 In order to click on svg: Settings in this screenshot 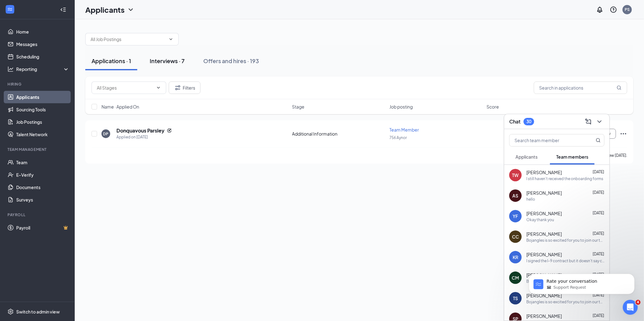, I will do `click(10, 312)`.